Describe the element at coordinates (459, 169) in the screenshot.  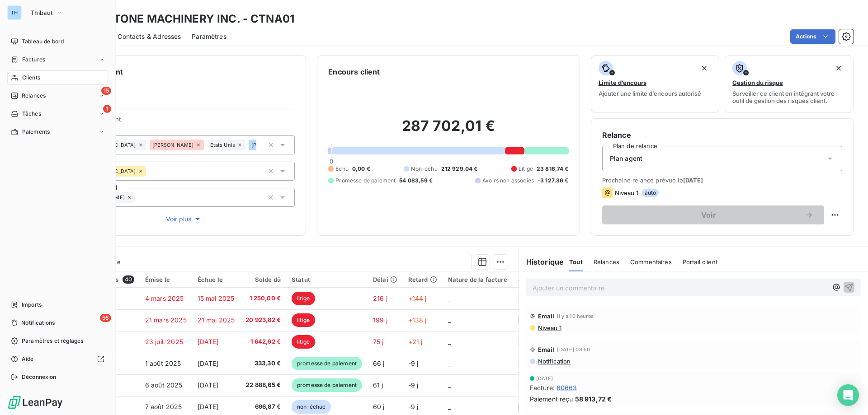
I see `span: 212 929,04 €` at that location.